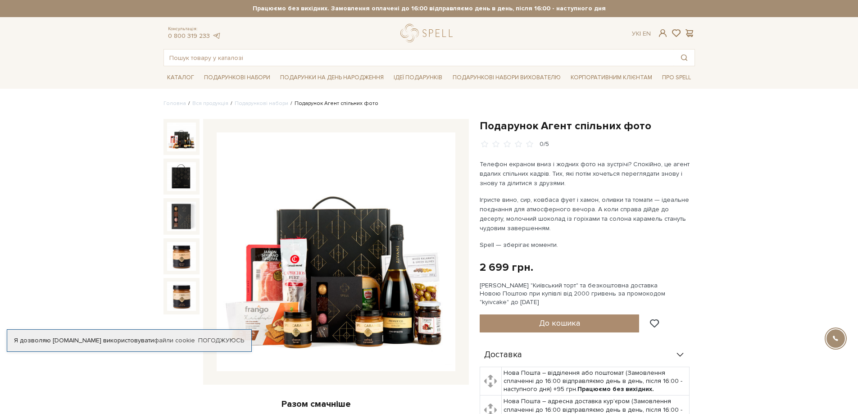 Image resolution: width=858 pixels, height=414 pixels. I want to click on a: telegram, so click(217, 36).